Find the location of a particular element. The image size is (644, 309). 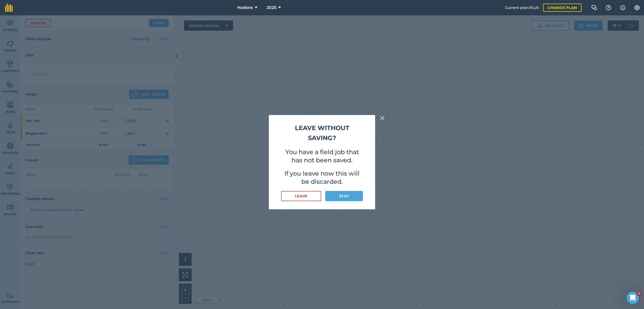

span: Hodore is located at coordinates (245, 8).